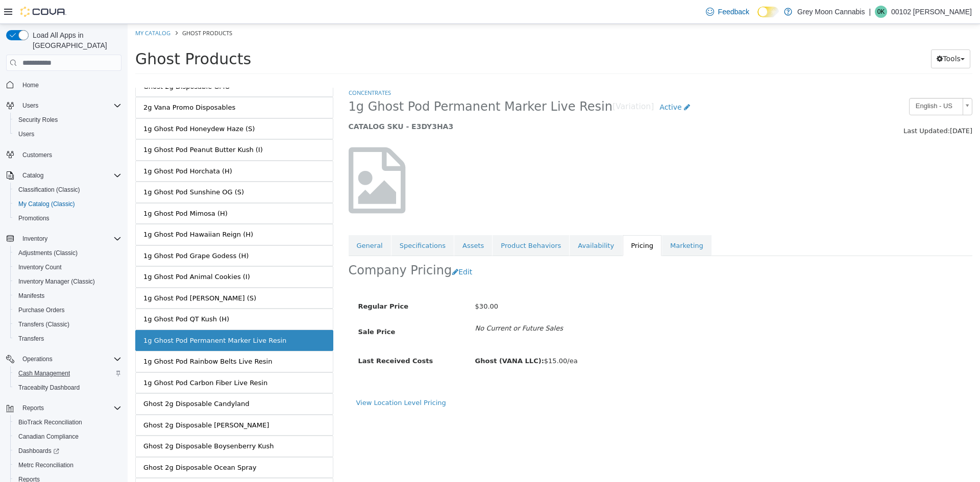  Describe the element at coordinates (47, 204) in the screenshot. I see `a: My Catalog (Classic)` at that location.